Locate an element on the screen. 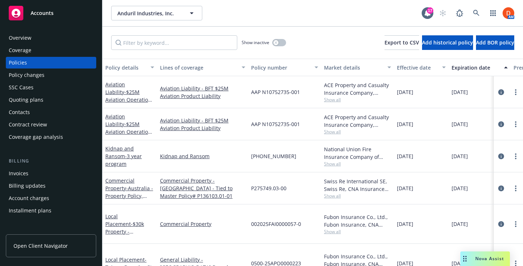  div: Fubon Insurance Co., Ltd., Fubon Insurance, CNA Insurance (International) is located at coordinates (357, 221).